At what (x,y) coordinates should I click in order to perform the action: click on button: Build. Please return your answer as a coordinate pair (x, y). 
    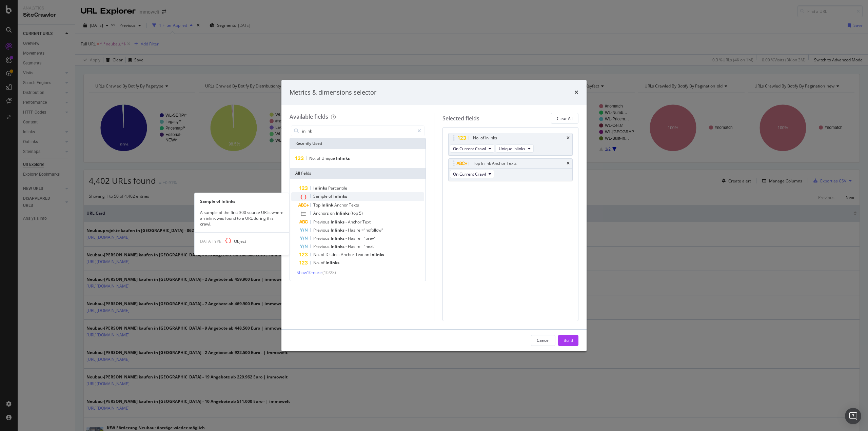
    Looking at the image, I should click on (568, 340).